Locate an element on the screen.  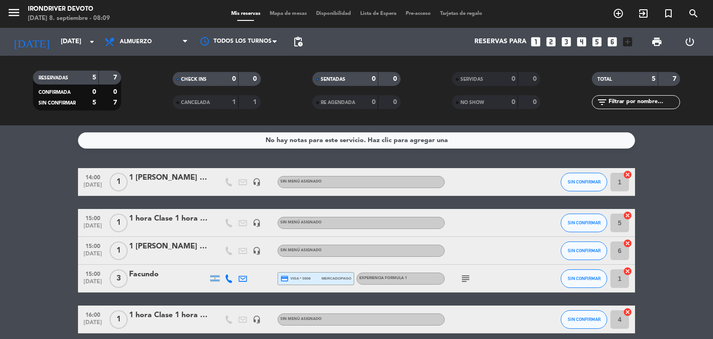
span: Reservas para is located at coordinates (500, 42).